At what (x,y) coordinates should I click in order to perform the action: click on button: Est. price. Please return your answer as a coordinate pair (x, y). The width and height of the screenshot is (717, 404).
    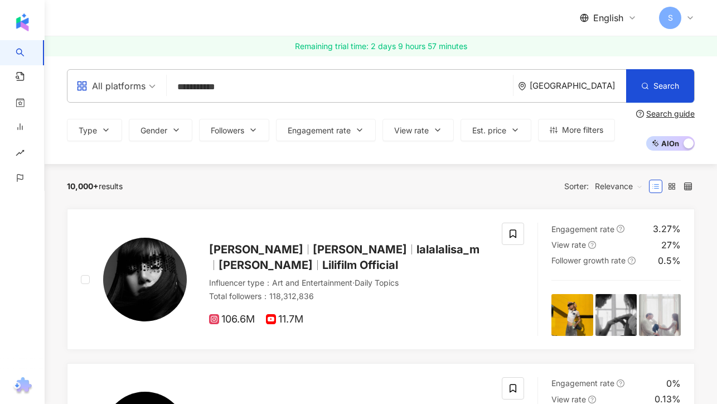
    Looking at the image, I should click on (496, 130).